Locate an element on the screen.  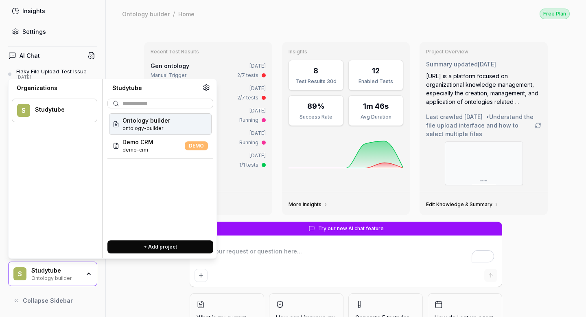
span: Try our new AI chat feature is located at coordinates (351, 228).